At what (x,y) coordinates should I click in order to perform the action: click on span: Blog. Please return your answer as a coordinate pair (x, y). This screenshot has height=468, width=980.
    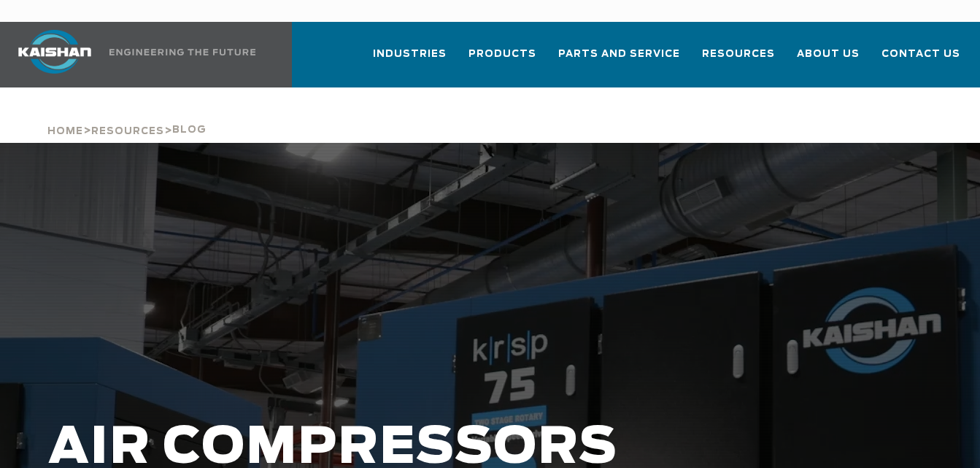
    Looking at the image, I should click on (190, 130).